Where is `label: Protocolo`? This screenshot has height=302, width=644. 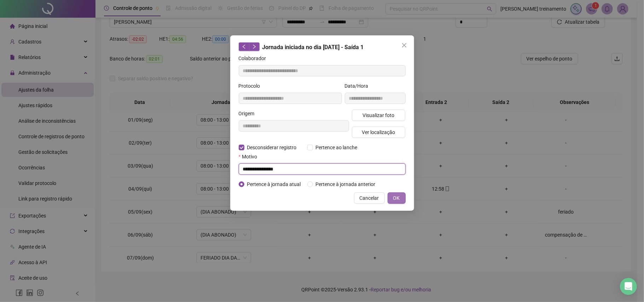 label: Protocolo is located at coordinates (252, 86).